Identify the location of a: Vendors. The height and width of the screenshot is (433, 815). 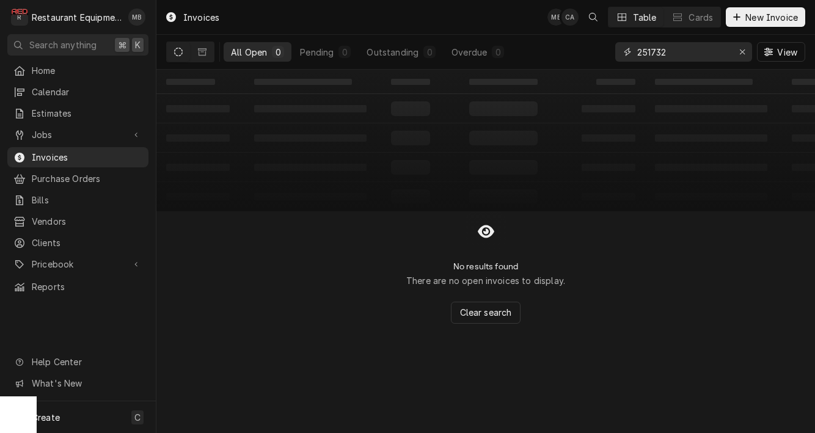
(78, 221).